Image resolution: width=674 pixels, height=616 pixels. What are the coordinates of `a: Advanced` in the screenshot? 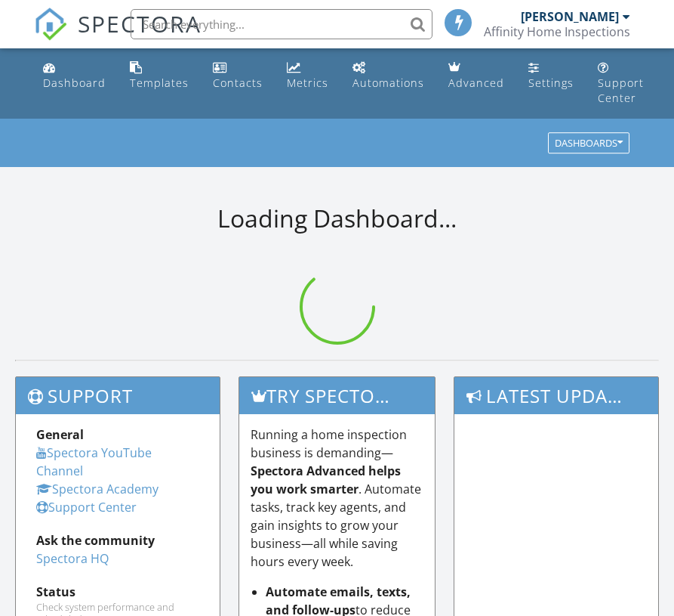 It's located at (476, 76).